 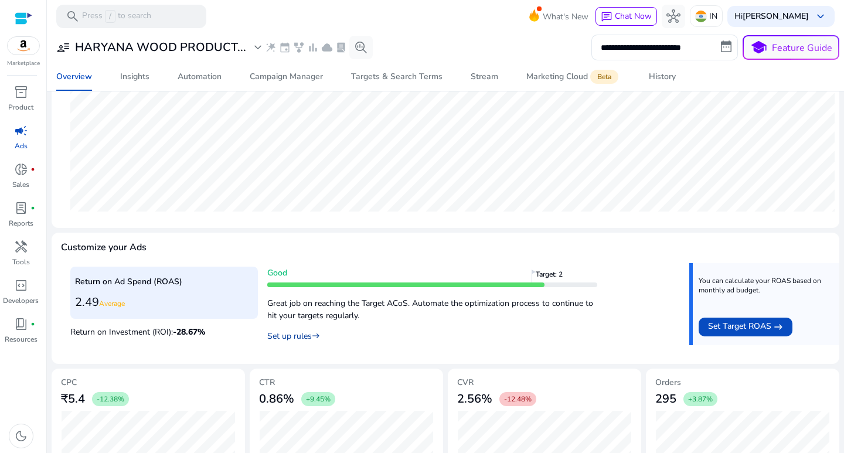 What do you see at coordinates (164, 302) in the screenshot?
I see `h3: 2.49` at bounding box center [164, 302].